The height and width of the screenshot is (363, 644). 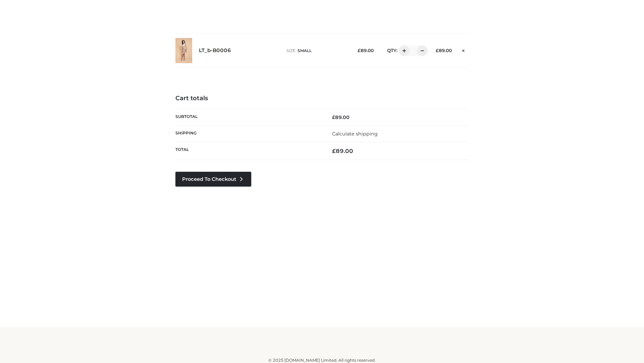 I want to click on th: Subtotal, so click(x=249, y=117).